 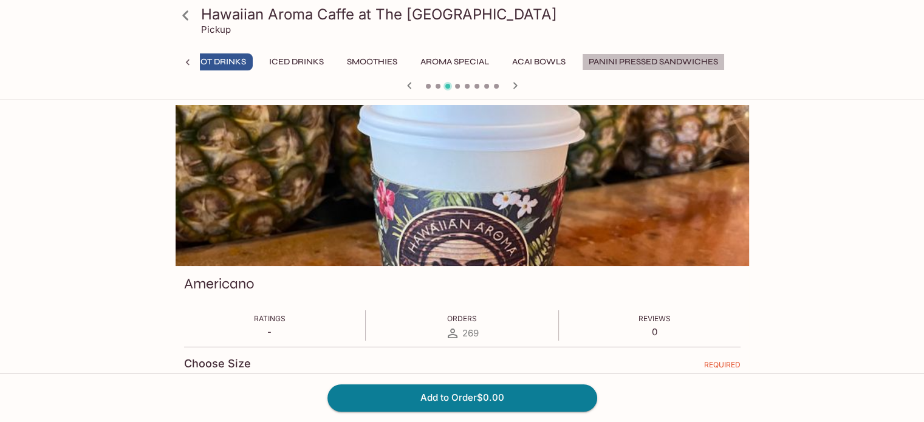 What do you see at coordinates (462, 318) in the screenshot?
I see `span: Orders` at bounding box center [462, 318].